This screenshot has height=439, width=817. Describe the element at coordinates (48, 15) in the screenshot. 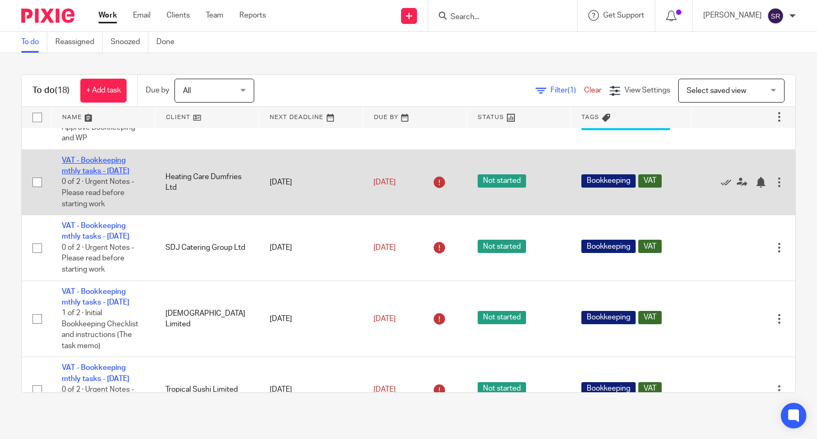

I see `img: Pixie` at that location.